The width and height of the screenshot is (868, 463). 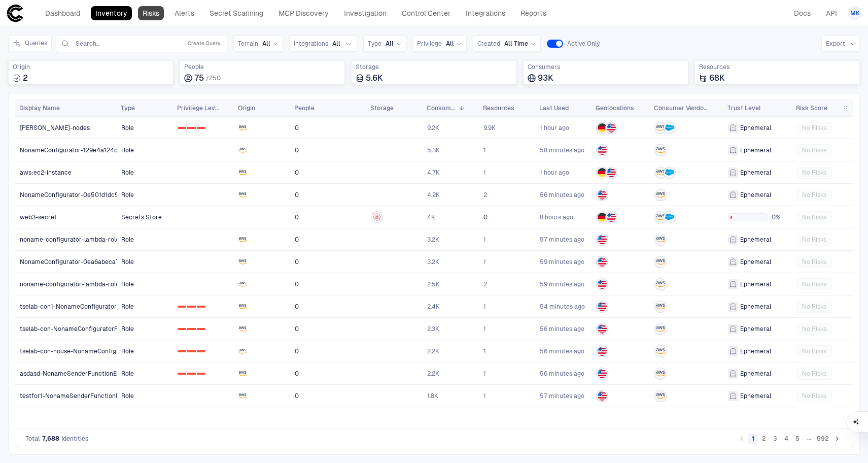 What do you see at coordinates (562, 329) in the screenshot?
I see `div: 9/8/2025 08:02:18` at bounding box center [562, 329].